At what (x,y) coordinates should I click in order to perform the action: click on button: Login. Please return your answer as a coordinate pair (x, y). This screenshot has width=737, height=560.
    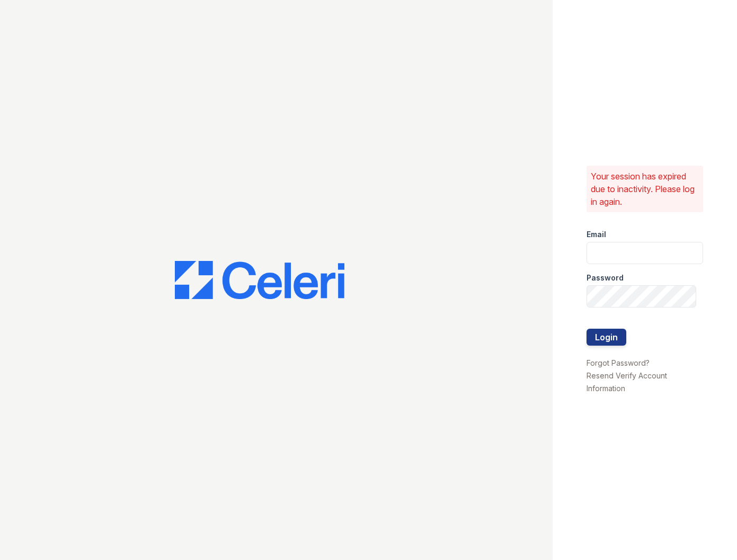
    Looking at the image, I should click on (606, 337).